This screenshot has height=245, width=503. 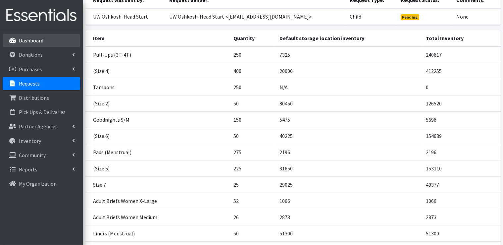 What do you see at coordinates (252, 184) in the screenshot?
I see `td: 25` at bounding box center [252, 184].